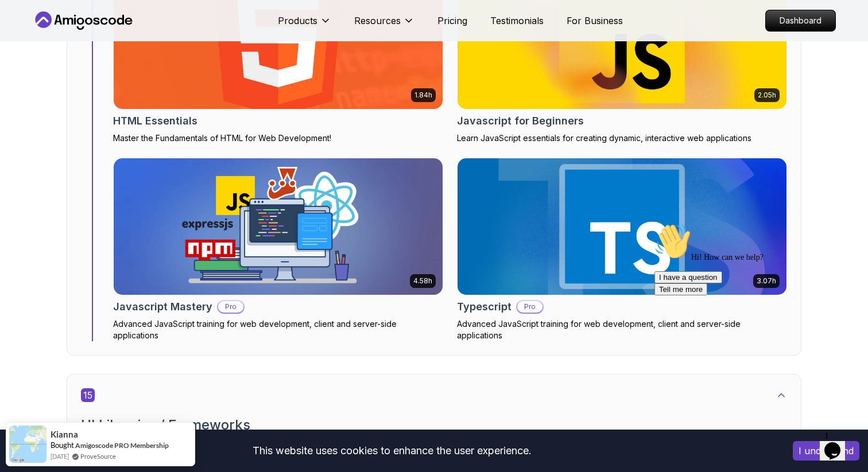 This screenshot has height=472, width=868. What do you see at coordinates (64, 434) in the screenshot?
I see `span: Kianna` at bounding box center [64, 434].